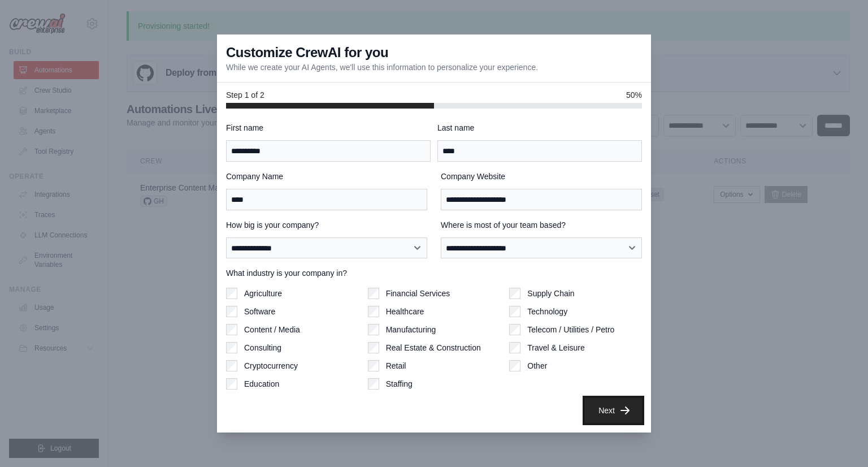  What do you see at coordinates (259, 312) in the screenshot?
I see `label: Software` at bounding box center [259, 312].